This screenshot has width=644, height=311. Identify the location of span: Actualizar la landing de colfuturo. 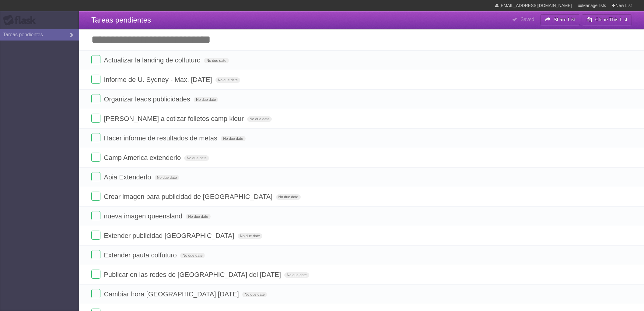
(153, 60).